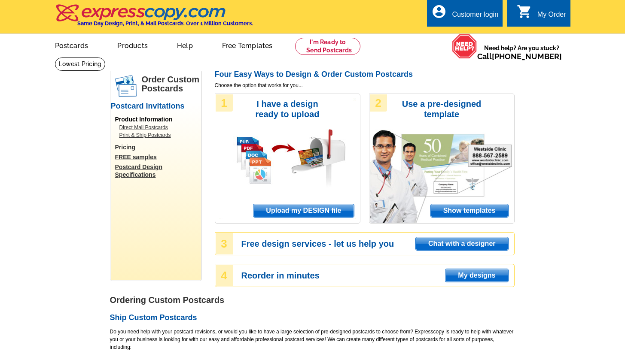 The image size is (625, 357). What do you see at coordinates (156, 106) in the screenshot?
I see `h2: Postcard Invitations` at bounding box center [156, 106].